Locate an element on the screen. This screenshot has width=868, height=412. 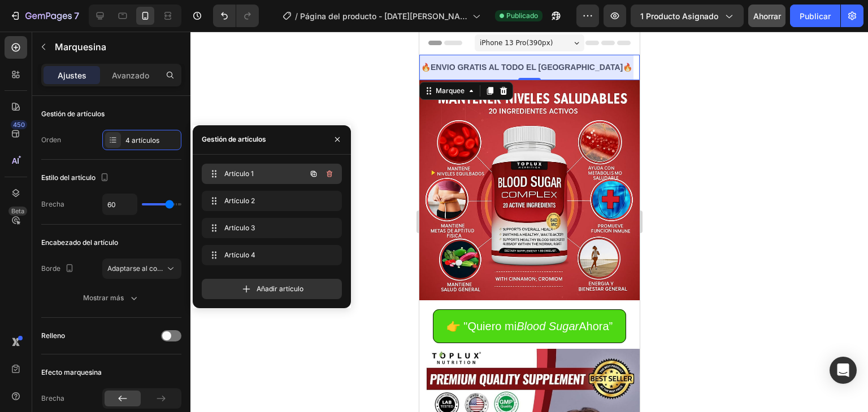
font: 7 is located at coordinates (76, 16).